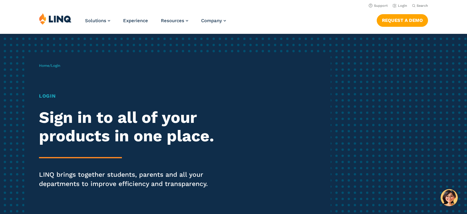  What do you see at coordinates (56, 65) in the screenshot?
I see `span: Login` at bounding box center [56, 65].